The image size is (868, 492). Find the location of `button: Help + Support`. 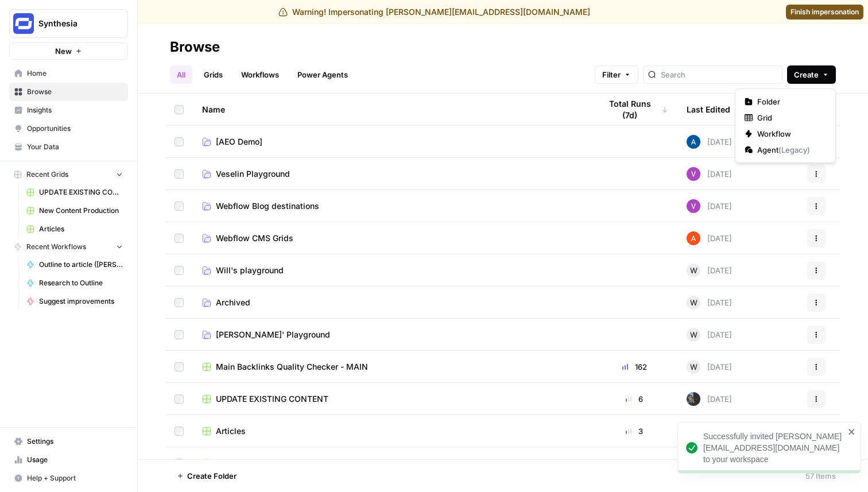

button: Help + Support is located at coordinates (68, 478).